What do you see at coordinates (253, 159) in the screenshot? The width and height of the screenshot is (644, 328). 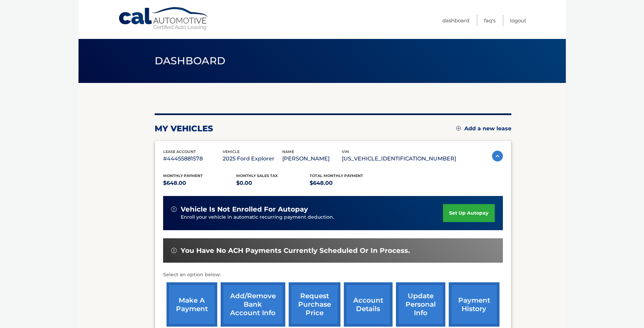 I see `p: 2025 Ford Explorer` at bounding box center [253, 159].